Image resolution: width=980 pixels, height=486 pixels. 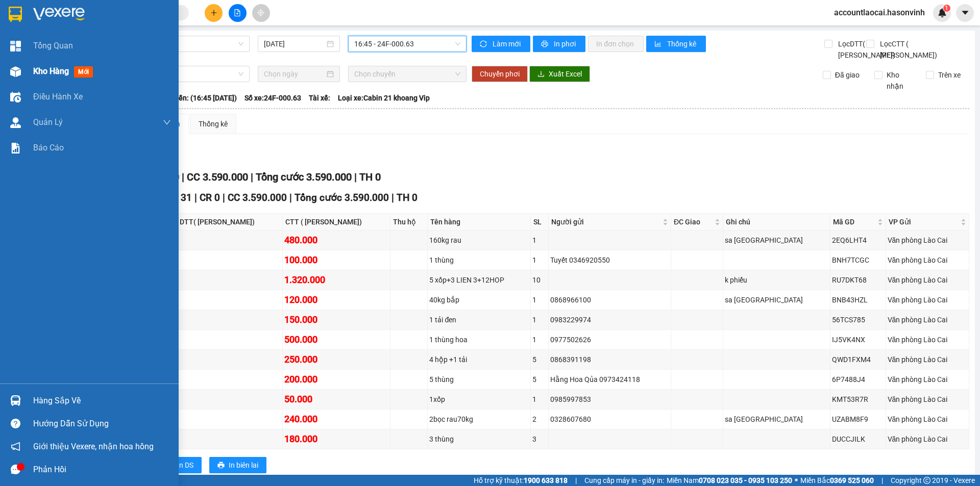 What do you see at coordinates (479, 300) in the screenshot?
I see `div: 40kg bắp` at bounding box center [479, 300].